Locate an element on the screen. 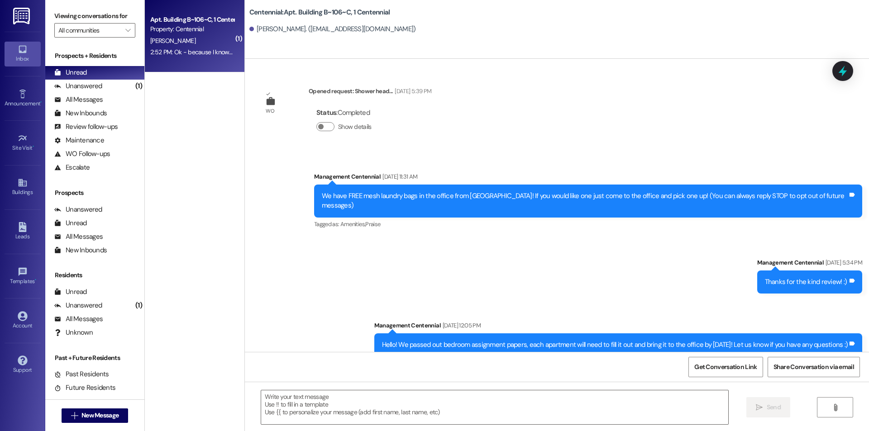 Image resolution: width=869 pixels, height=431 pixels. img: ResiDesk Logo is located at coordinates (22, 16).